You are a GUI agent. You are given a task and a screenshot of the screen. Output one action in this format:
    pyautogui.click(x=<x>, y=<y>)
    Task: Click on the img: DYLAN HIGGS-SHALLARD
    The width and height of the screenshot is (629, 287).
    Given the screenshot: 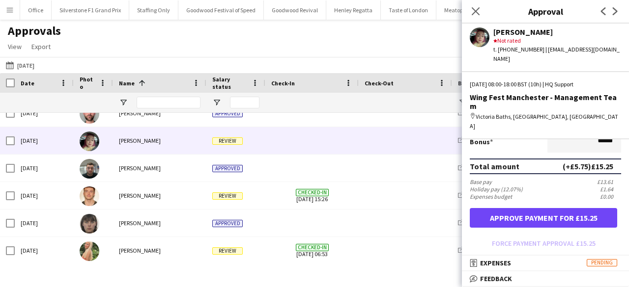 What is the action you would take?
    pyautogui.click(x=89, y=196)
    